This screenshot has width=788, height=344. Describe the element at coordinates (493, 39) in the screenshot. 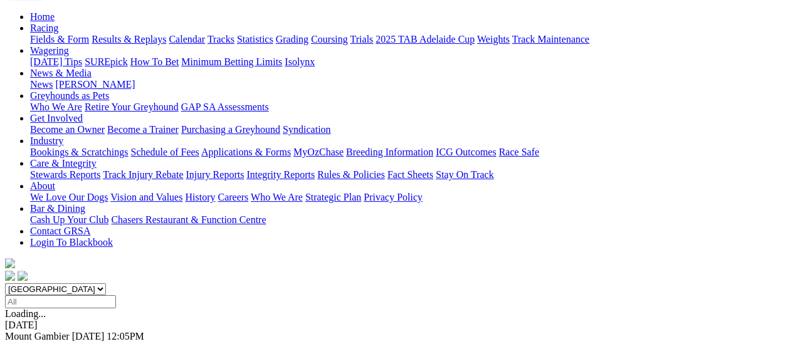

I see `a: Weights` at that location.